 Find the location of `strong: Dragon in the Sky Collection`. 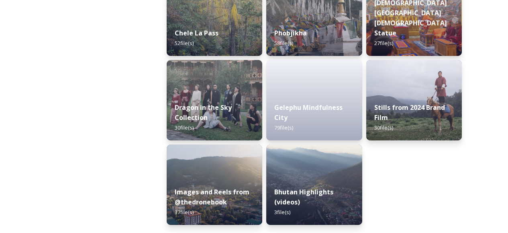

strong: Dragon in the Sky Collection is located at coordinates (203, 112).